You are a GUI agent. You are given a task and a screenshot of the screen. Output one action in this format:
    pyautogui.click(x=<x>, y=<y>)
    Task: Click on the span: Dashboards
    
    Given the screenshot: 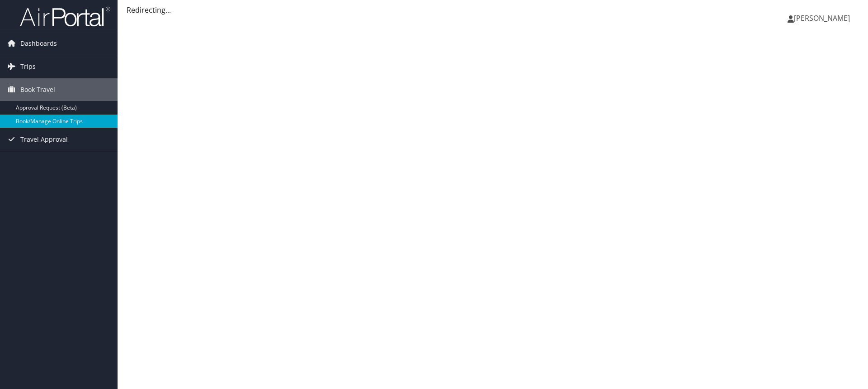 What is the action you would take?
    pyautogui.click(x=38, y=43)
    